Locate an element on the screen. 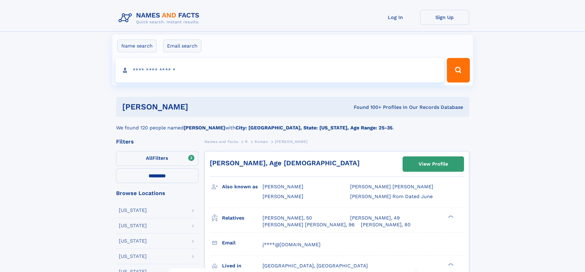 This screenshot has height=272, width=585. a: Names and Facts is located at coordinates (221, 141).